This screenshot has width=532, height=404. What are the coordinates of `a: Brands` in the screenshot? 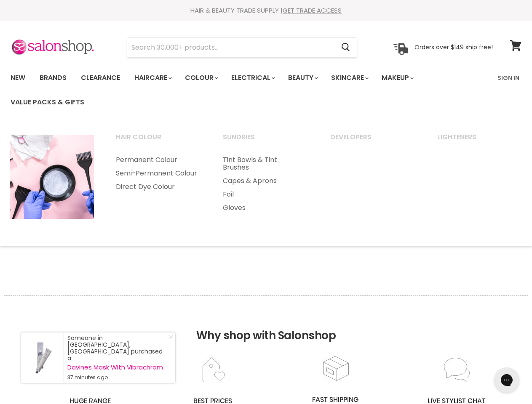 It's located at (53, 78).